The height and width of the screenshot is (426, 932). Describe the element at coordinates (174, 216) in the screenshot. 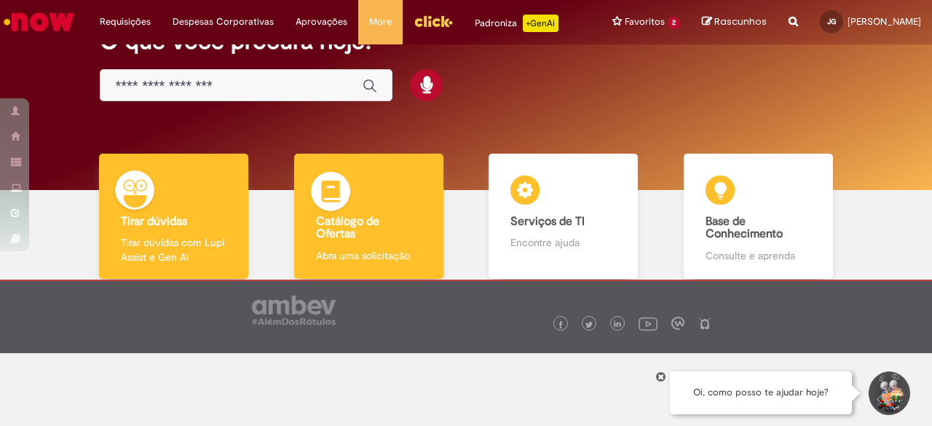

I see `a: Tirar dúvidas Tirar dúvidas com Lupi Assist e Gen Ai` at that location.